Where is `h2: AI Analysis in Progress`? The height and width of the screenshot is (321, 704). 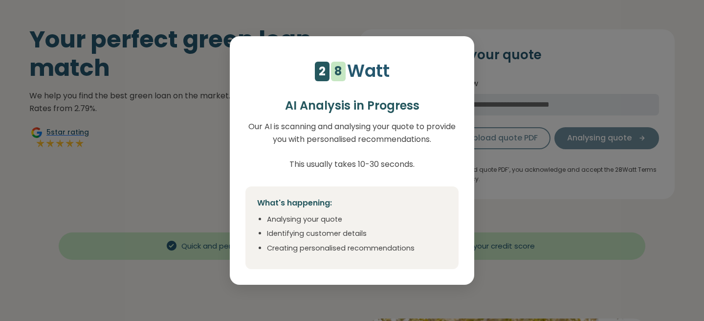
h2: AI Analysis in Progress is located at coordinates (352, 106).